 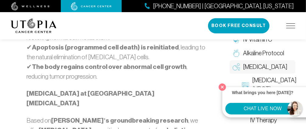 I want to click on a: IV Vitamin C, so click(x=263, y=40).